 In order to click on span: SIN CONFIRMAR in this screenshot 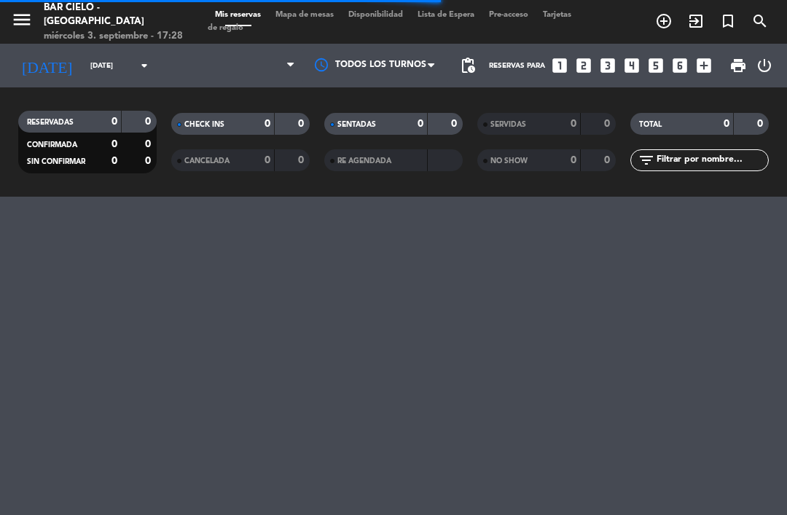, I will do `click(56, 162)`.